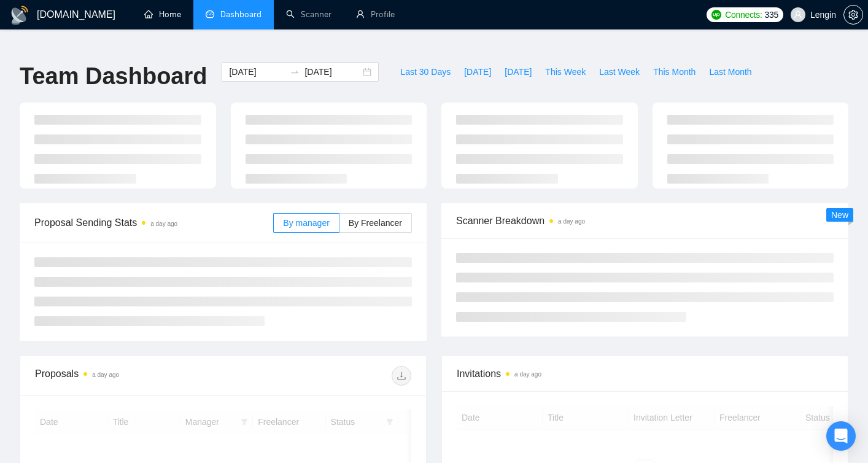 The width and height of the screenshot is (868, 463). I want to click on span: Proposal Sending Stats, so click(153, 222).